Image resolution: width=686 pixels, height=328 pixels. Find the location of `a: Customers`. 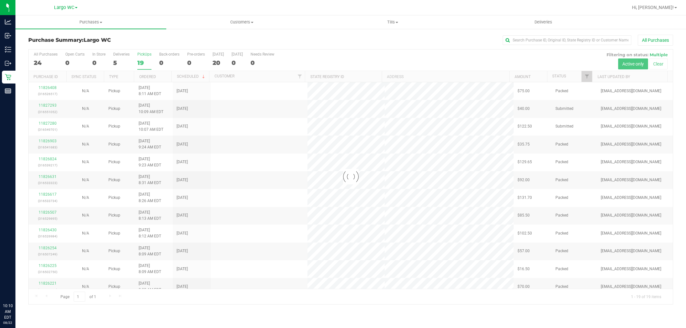

a: Customers is located at coordinates (242, 22).